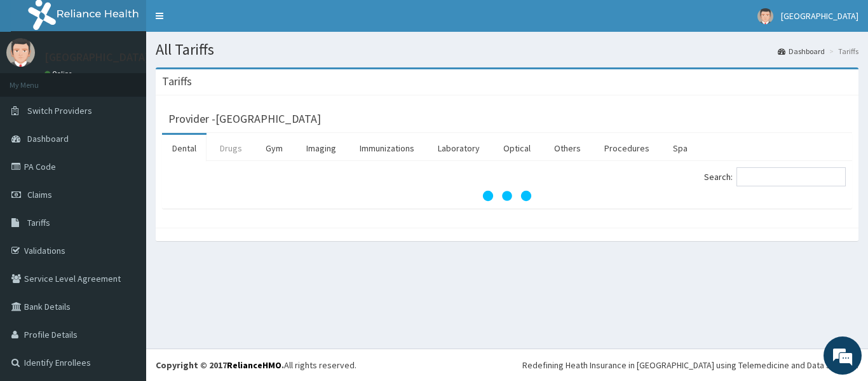 This screenshot has width=868, height=381. What do you see at coordinates (627, 148) in the screenshot?
I see `a: Procedures` at bounding box center [627, 148].